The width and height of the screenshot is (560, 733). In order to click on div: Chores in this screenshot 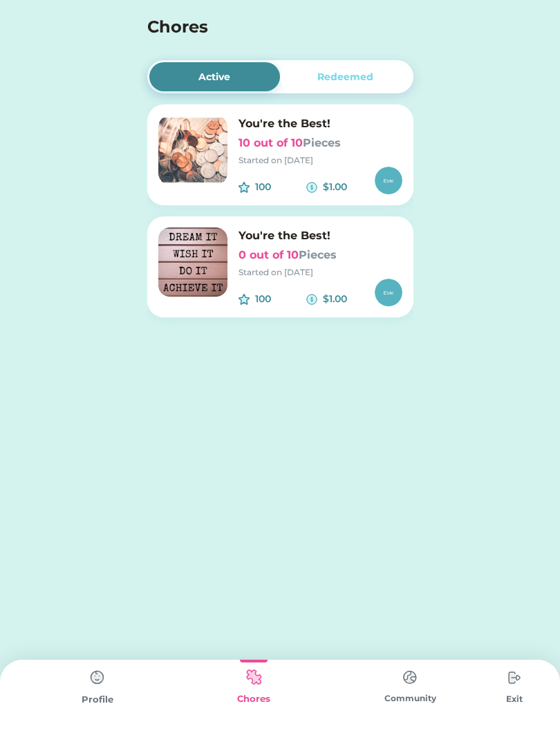, I will do `click(254, 699)`.